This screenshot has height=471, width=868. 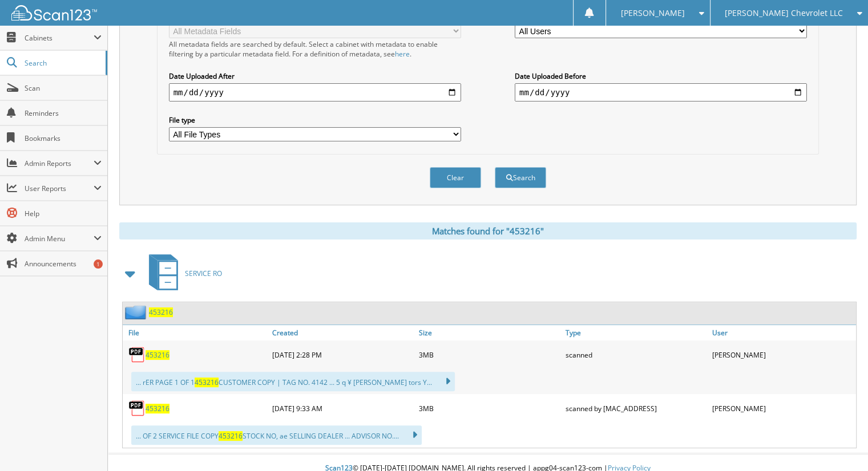 I want to click on span: Cabinets, so click(x=59, y=37).